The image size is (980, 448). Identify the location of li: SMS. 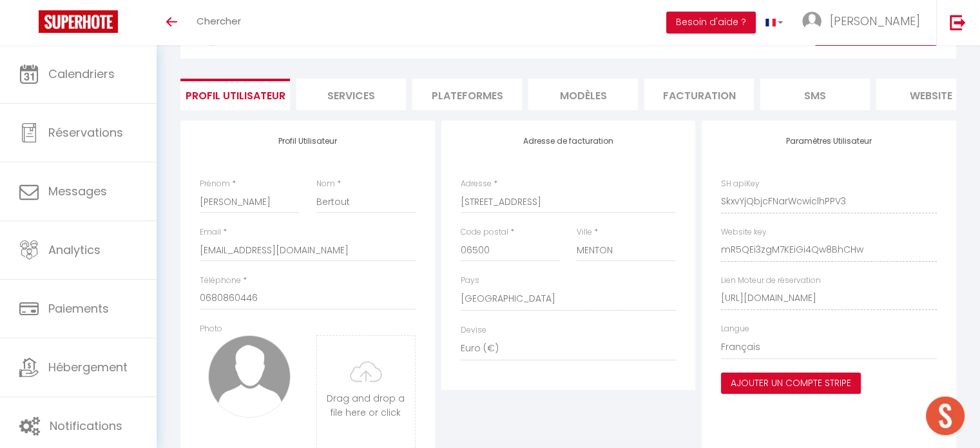
(815, 94).